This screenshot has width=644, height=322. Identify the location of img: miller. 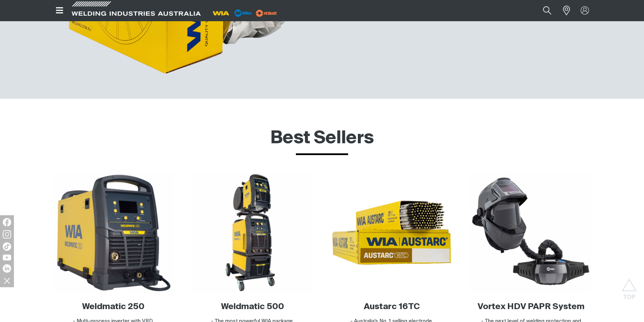
(266, 13).